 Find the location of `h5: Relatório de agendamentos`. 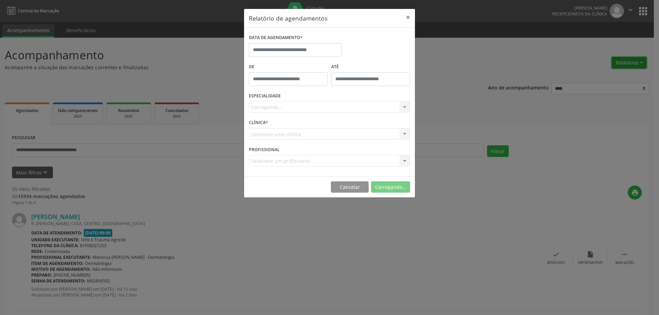

h5: Relatório de agendamentos is located at coordinates (288, 18).